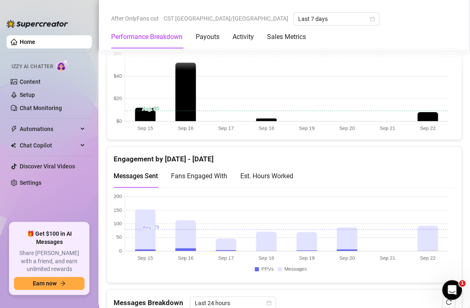  I want to click on div: Performance Breakdown, so click(147, 37).